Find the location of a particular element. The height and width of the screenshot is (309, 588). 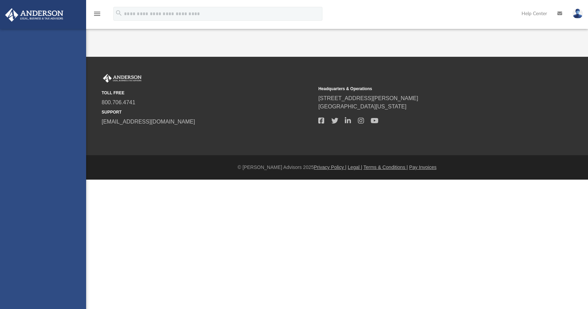

a: Pay Invoices is located at coordinates (423, 167).